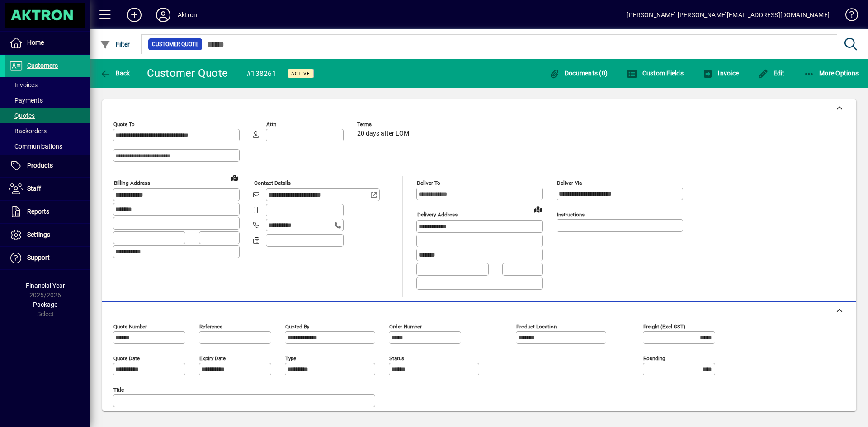  I want to click on a: Home, so click(47, 43).